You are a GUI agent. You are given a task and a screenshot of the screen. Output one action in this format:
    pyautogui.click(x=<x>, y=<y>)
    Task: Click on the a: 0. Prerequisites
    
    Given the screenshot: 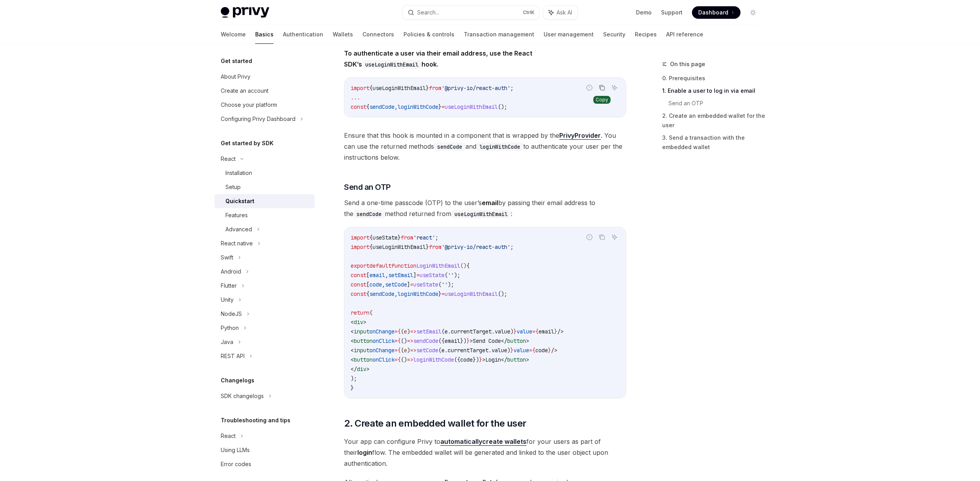 What is the action you would take?
    pyautogui.click(x=714, y=79)
    